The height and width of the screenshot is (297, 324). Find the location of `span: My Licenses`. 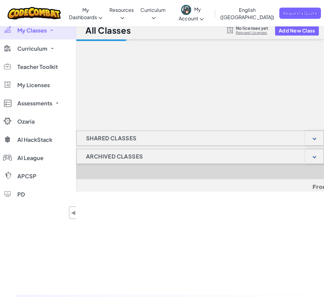

span: My Licenses is located at coordinates (33, 85).